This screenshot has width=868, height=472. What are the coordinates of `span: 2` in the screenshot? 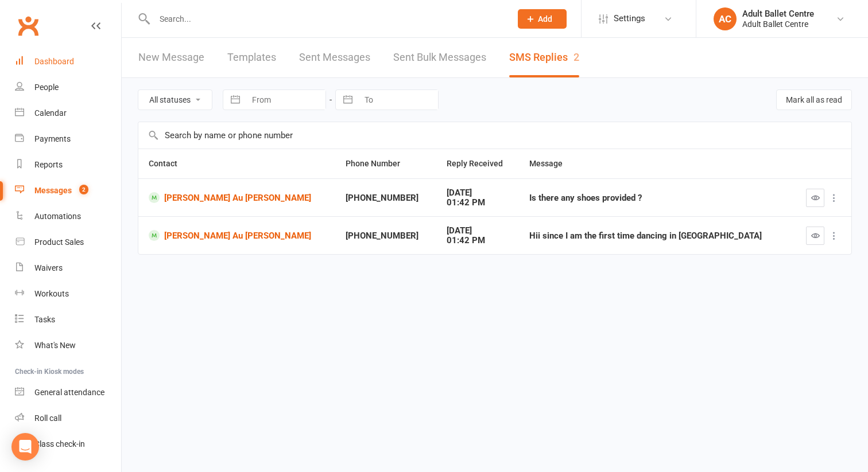 It's located at (84, 190).